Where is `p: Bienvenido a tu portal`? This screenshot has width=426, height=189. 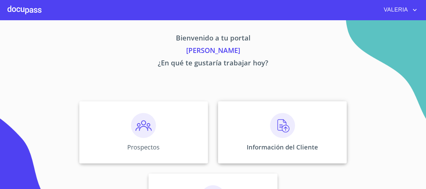 p: Bienvenido a tu portal is located at coordinates (213, 39).